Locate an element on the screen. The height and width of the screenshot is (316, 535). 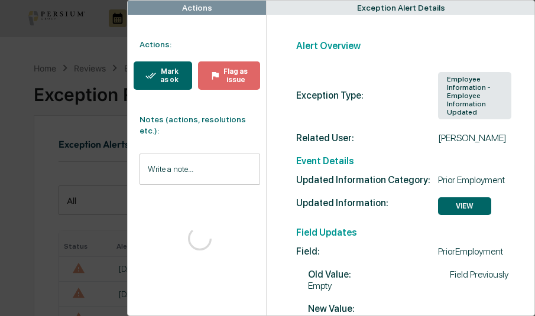
div: Actions is located at coordinates (197, 8).